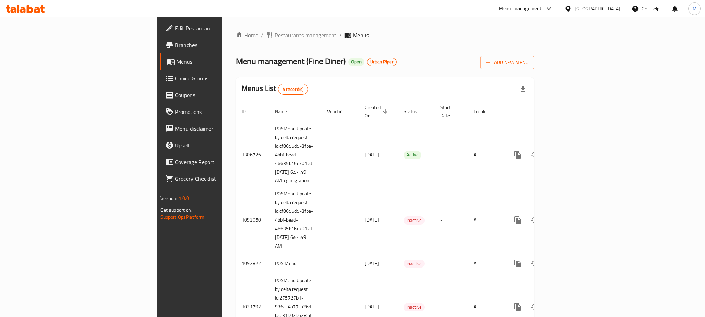 This screenshot has height=317, width=705. I want to click on a: Promotions, so click(217, 112).